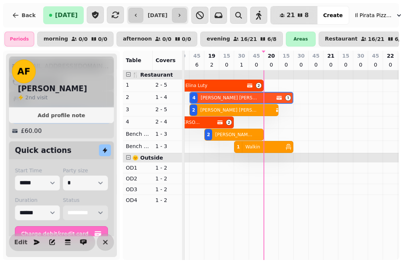 The width and height of the screenshot is (402, 263). I want to click on span: Create, so click(332, 15).